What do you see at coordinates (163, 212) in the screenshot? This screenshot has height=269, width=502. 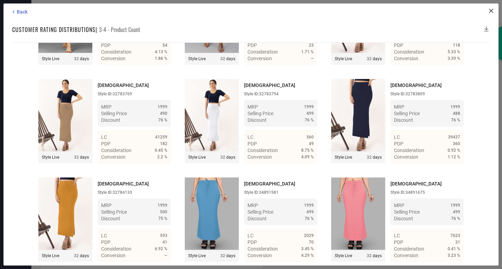 I see `span: 500` at bounding box center [163, 212].